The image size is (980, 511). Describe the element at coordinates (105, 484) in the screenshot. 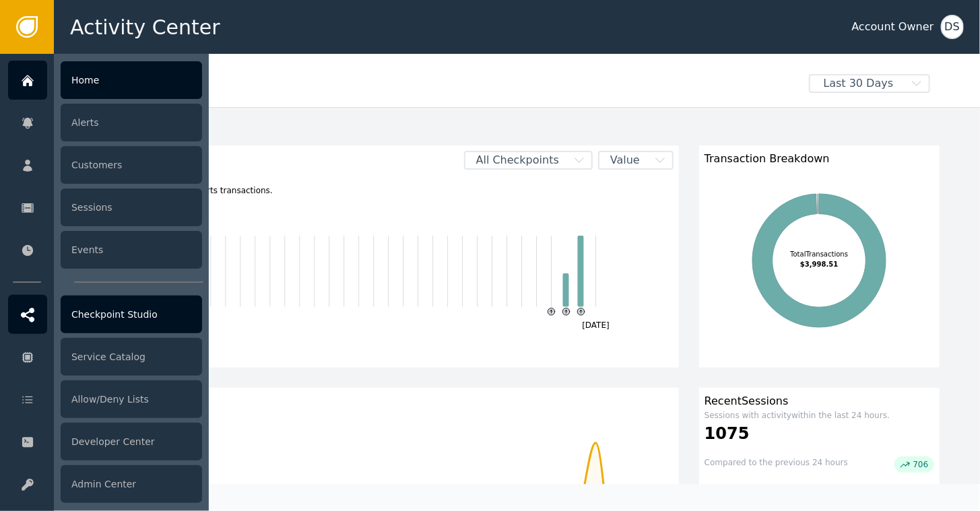

I see `a: Admin Center` at that location.